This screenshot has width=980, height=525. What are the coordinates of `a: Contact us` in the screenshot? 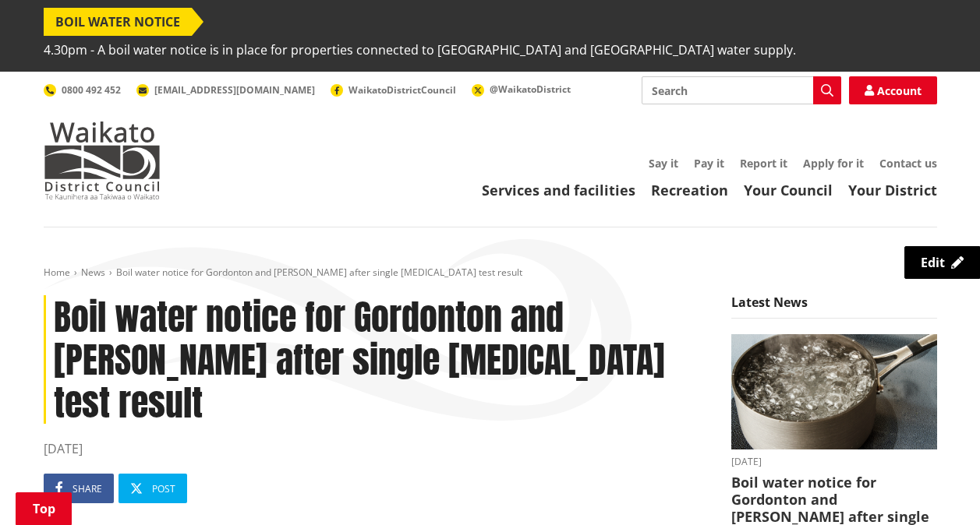 It's located at (908, 163).